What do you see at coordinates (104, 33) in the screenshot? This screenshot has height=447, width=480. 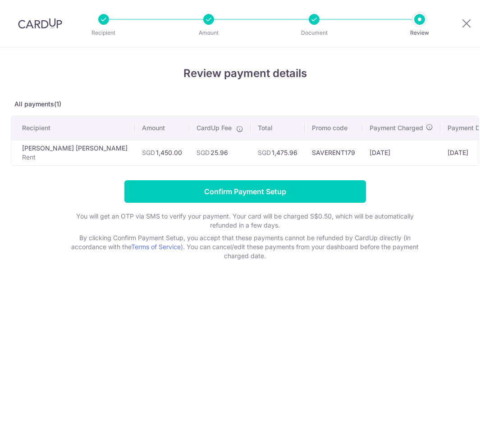 I see `p: Recipient` at bounding box center [104, 33].